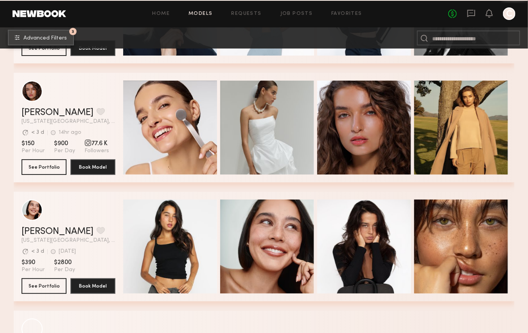 The height and width of the screenshot is (333, 528). I want to click on span: Advanced Filters, so click(45, 38).